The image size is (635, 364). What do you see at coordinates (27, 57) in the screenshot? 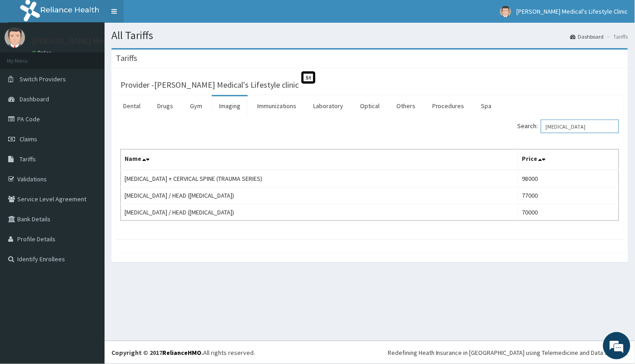
I see `img: d_794563401_company_1708531726252_794563401` at bounding box center [27, 57].